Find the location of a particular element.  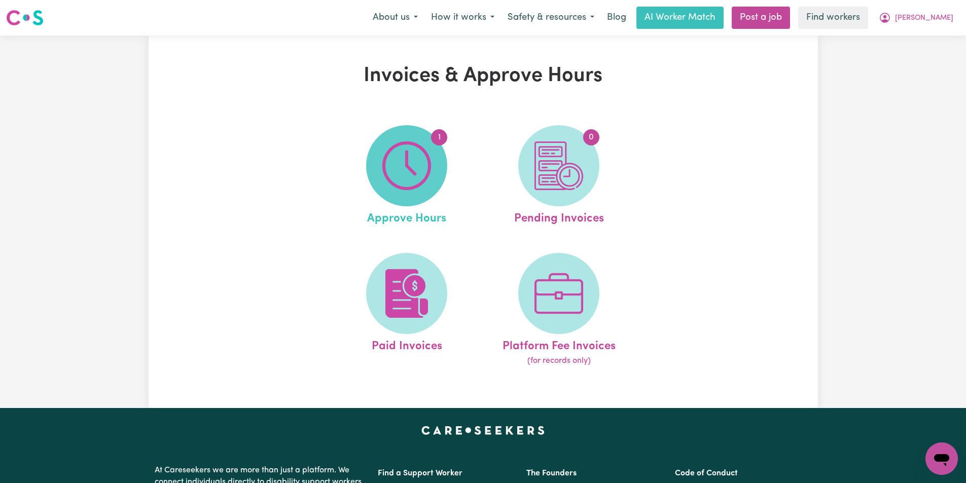

button: About us is located at coordinates (395, 18).